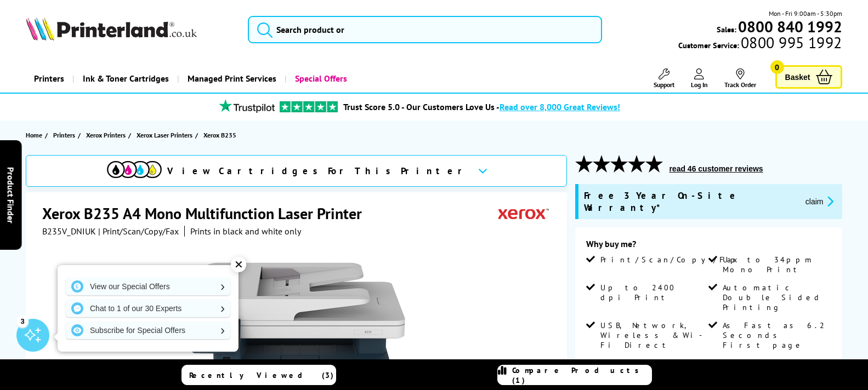 Image resolution: width=868 pixels, height=390 pixels. I want to click on a: Special Offers, so click(320, 78).